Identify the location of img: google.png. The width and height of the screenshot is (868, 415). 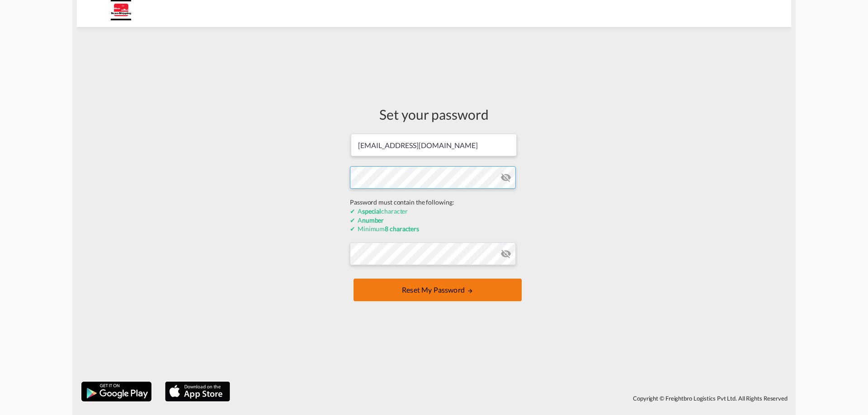
(116, 392).